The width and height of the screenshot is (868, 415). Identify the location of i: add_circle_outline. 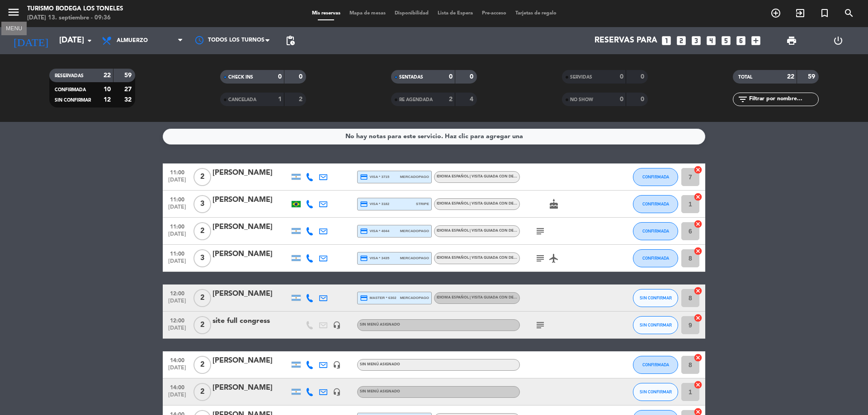
(776, 13).